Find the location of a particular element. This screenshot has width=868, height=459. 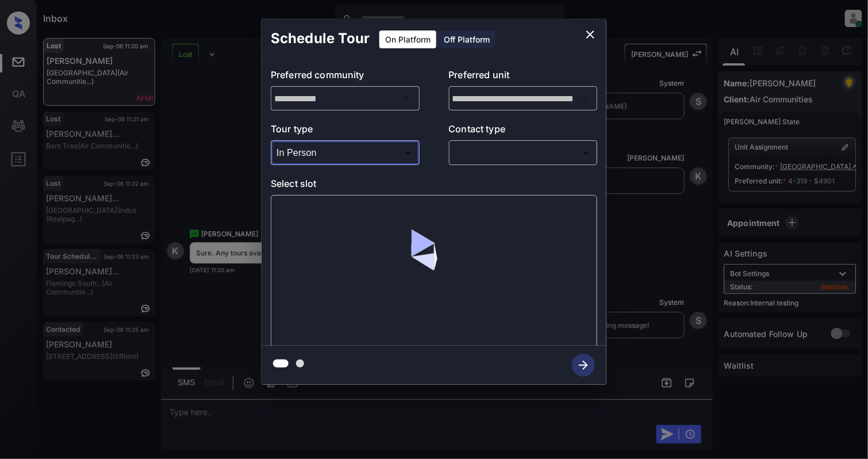

p: Select slot is located at coordinates (434, 186).